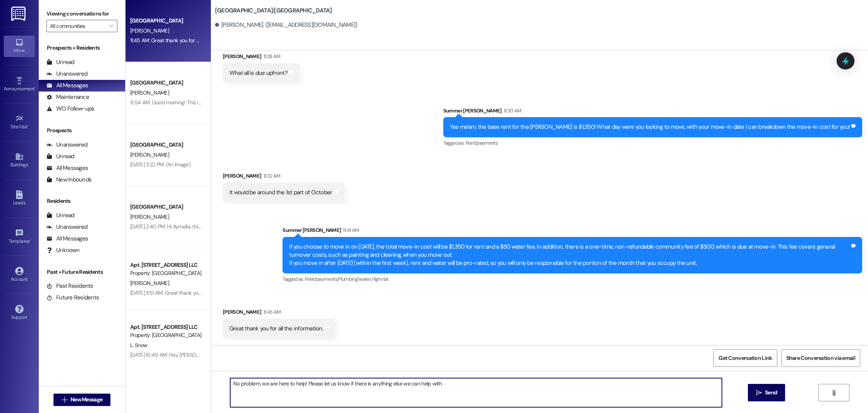  Describe the element at coordinates (70, 286) in the screenshot. I see `div: Past Residents` at that location.